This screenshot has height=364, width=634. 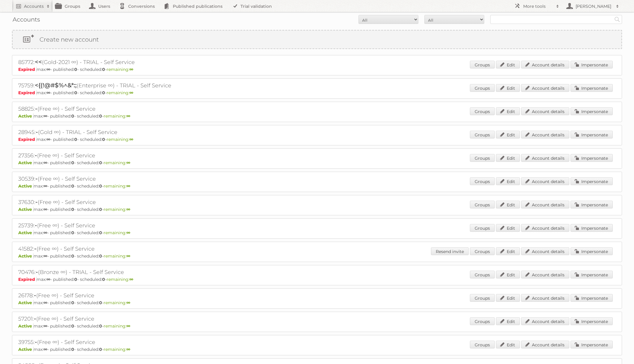 I want to click on h2: 41582: (Free ∞) - Self Service, so click(x=123, y=249).